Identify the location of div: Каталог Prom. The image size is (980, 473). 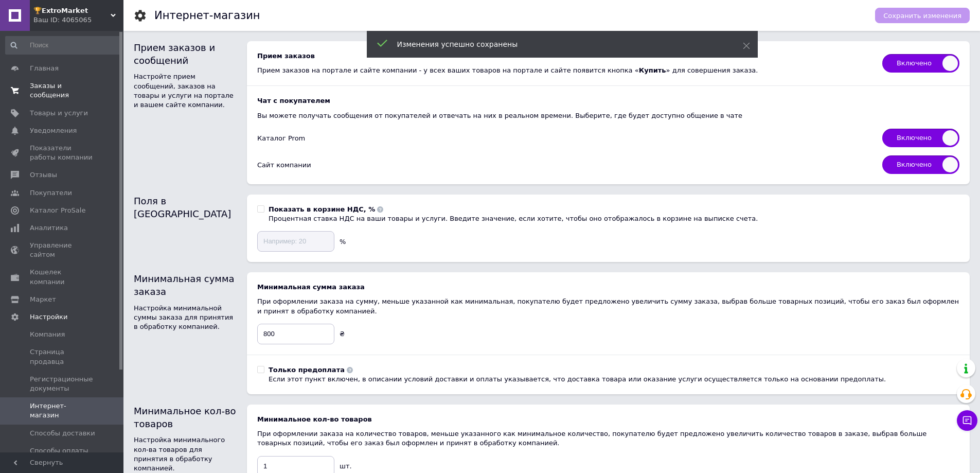
(564, 139).